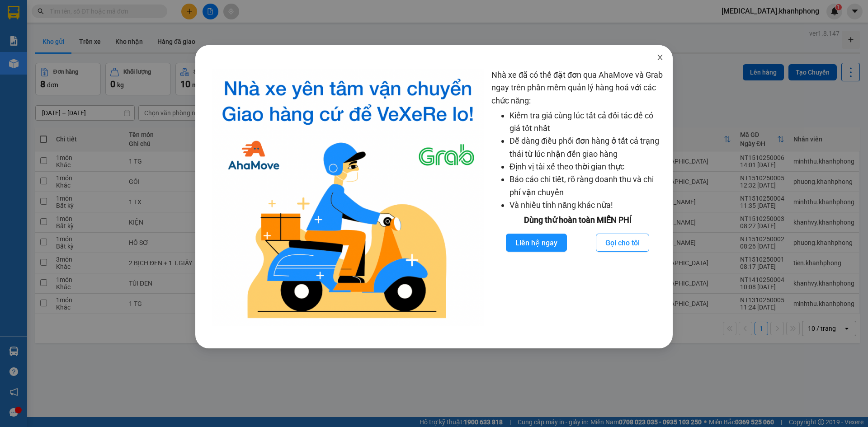 The width and height of the screenshot is (868, 427). What do you see at coordinates (622, 242) in the screenshot?
I see `span: Gọi cho tôi` at bounding box center [622, 242].